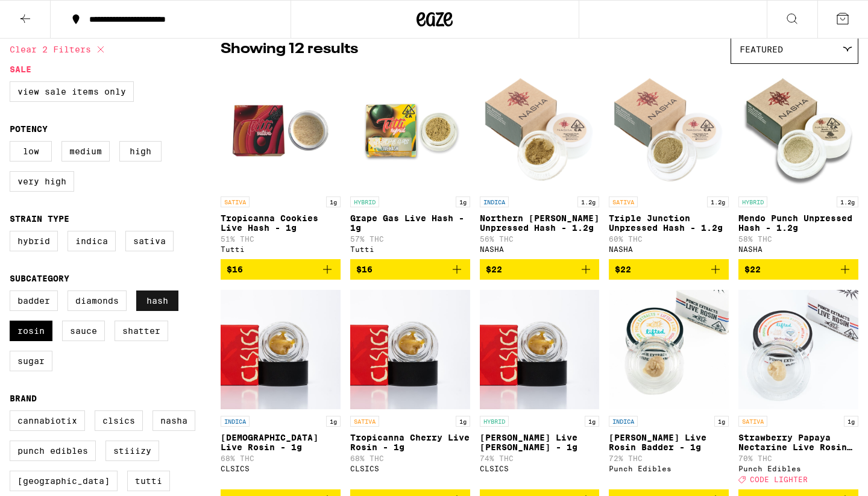 The width and height of the screenshot is (868, 496). What do you see at coordinates (141, 151) in the screenshot?
I see `label: High` at bounding box center [141, 151].